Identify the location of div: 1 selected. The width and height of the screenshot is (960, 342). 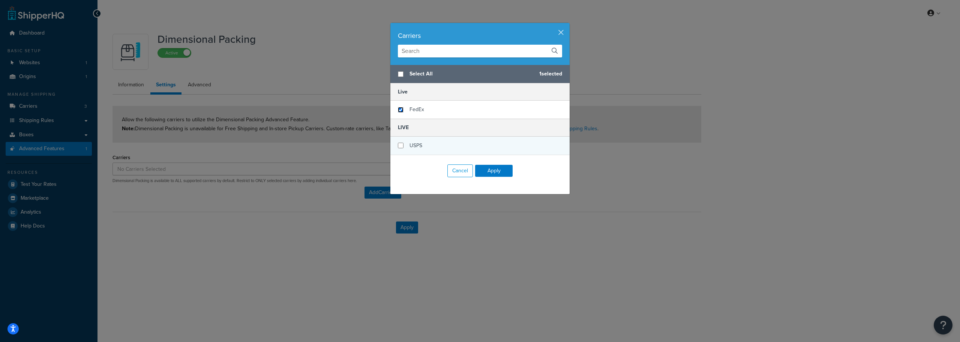
(480, 74).